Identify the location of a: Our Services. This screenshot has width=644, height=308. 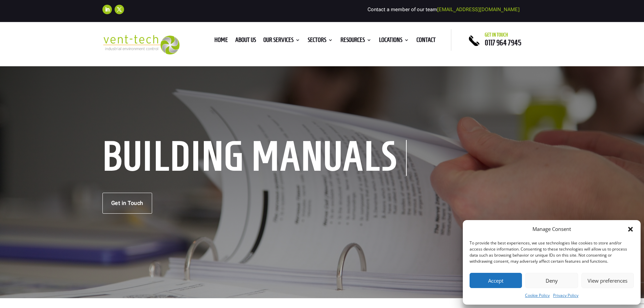
(281, 41).